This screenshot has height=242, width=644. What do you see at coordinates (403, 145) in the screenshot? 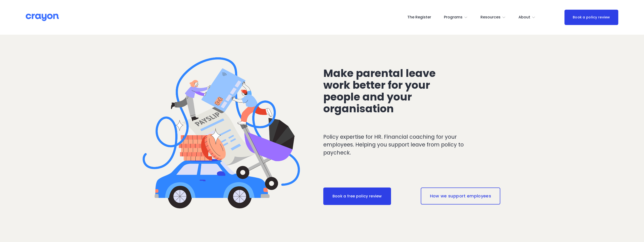
I see `p: Policy expertise for HR. Financial coaching for your employees. Helping you support leave from po...` at bounding box center [403, 145].